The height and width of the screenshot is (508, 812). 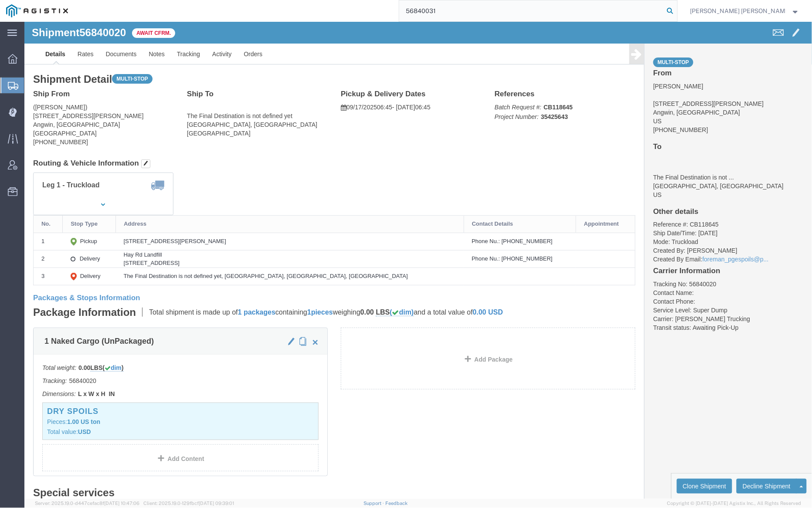 I want to click on span: Kayte Bray Dogali, so click(x=738, y=11).